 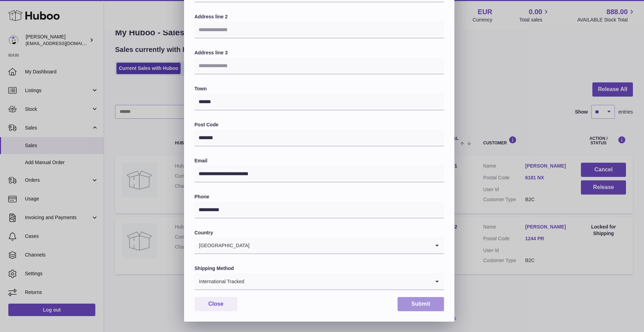 I want to click on label: Country, so click(x=320, y=233).